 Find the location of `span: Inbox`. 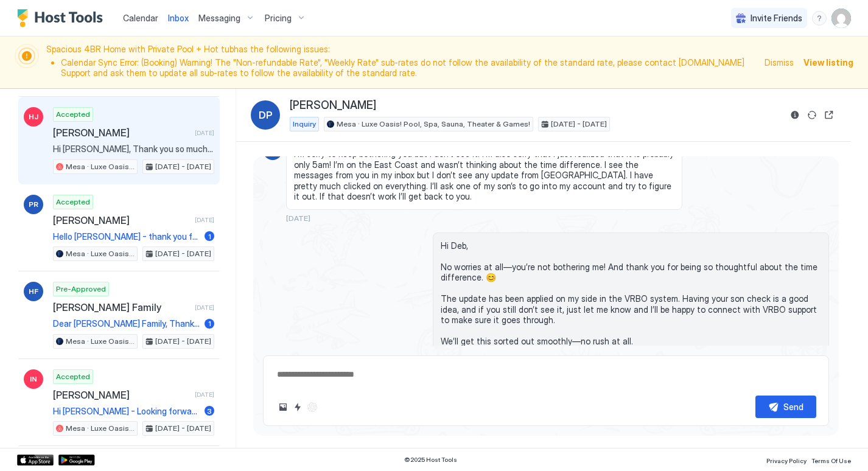

span: Inbox is located at coordinates (179, 18).